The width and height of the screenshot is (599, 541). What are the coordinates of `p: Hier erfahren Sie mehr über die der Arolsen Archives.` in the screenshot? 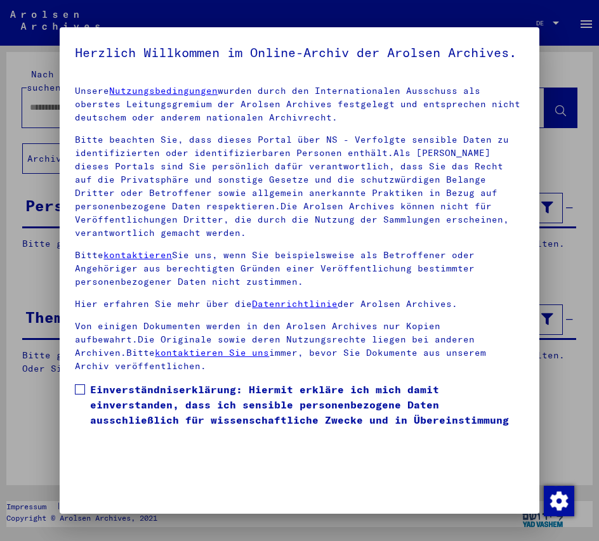 It's located at (299, 304).